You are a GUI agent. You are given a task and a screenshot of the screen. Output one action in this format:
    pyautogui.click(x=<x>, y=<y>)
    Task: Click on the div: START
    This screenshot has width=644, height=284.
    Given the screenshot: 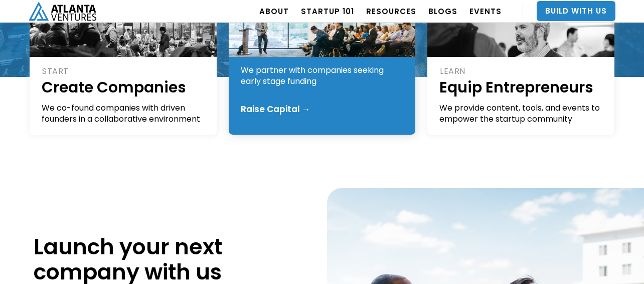 What is the action you would take?
    pyautogui.click(x=124, y=71)
    